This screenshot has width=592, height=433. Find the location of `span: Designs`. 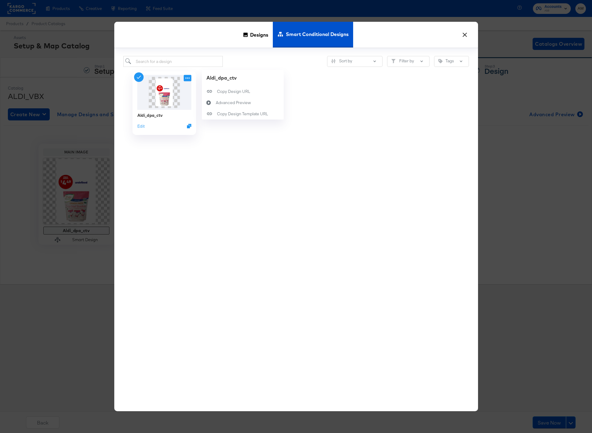

span: Designs is located at coordinates (259, 35).